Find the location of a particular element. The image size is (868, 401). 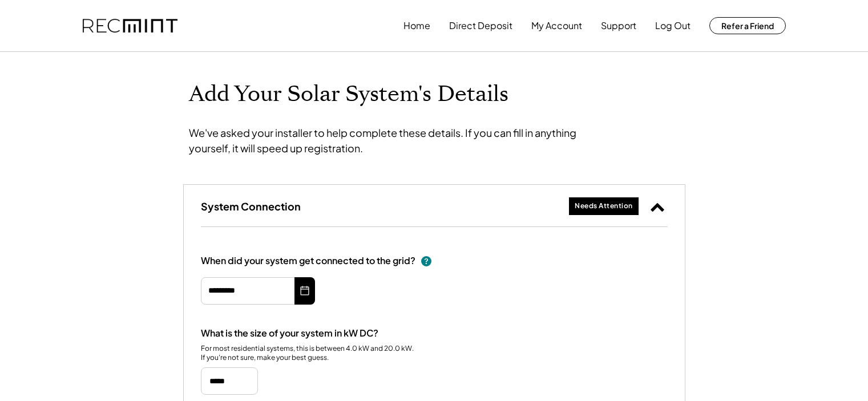

button: My Account is located at coordinates (556, 25).